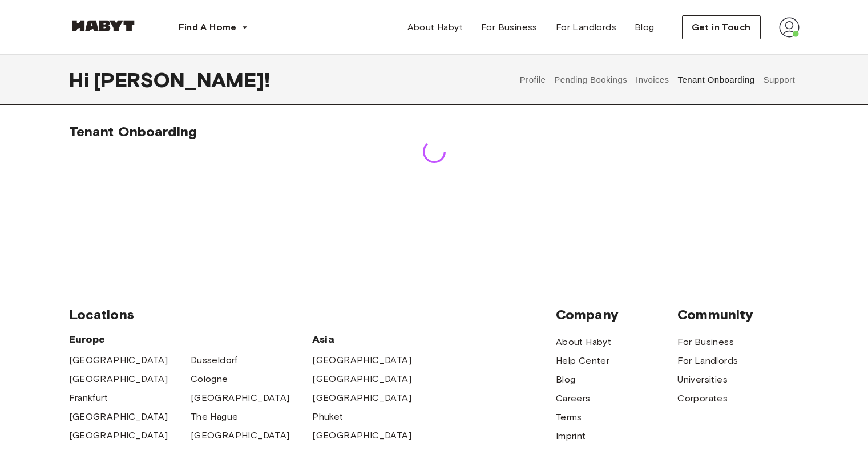 Image resolution: width=868 pixels, height=451 pixels. What do you see at coordinates (215, 417) in the screenshot?
I see `a: The Hague` at bounding box center [215, 417].